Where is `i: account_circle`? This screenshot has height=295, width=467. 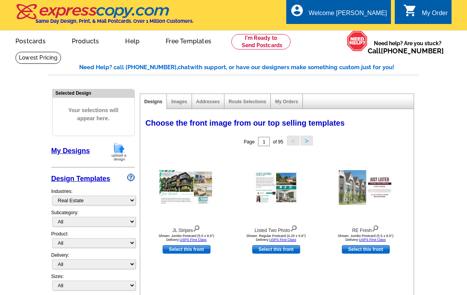 i: account_circle is located at coordinates (297, 10).